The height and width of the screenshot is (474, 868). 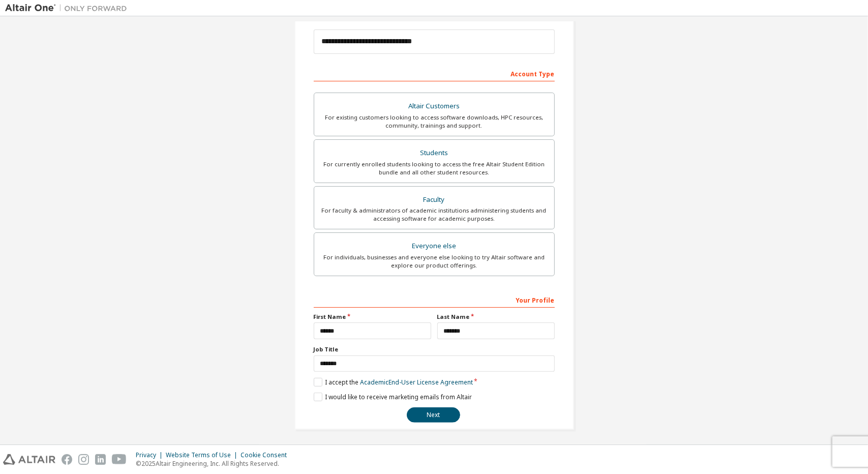 I want to click on img: linkedin.svg, so click(x=101, y=459).